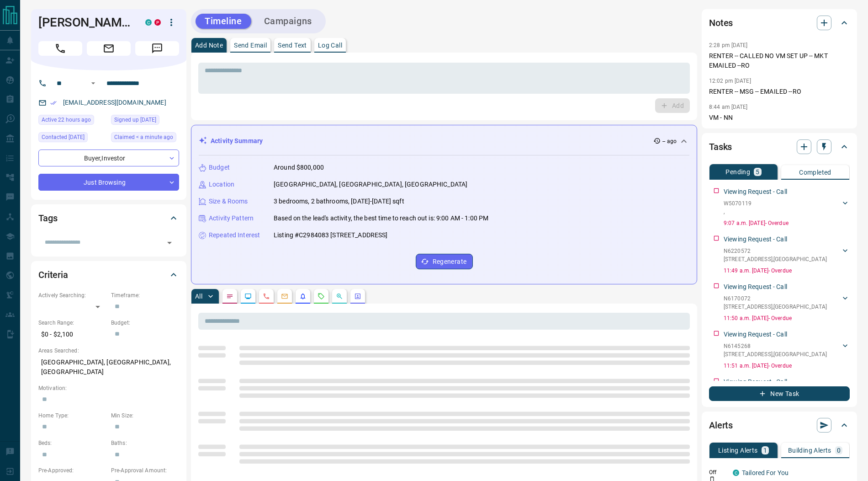 Image resolution: width=868 pixels, height=481 pixels. I want to click on button: Timeline, so click(223, 21).